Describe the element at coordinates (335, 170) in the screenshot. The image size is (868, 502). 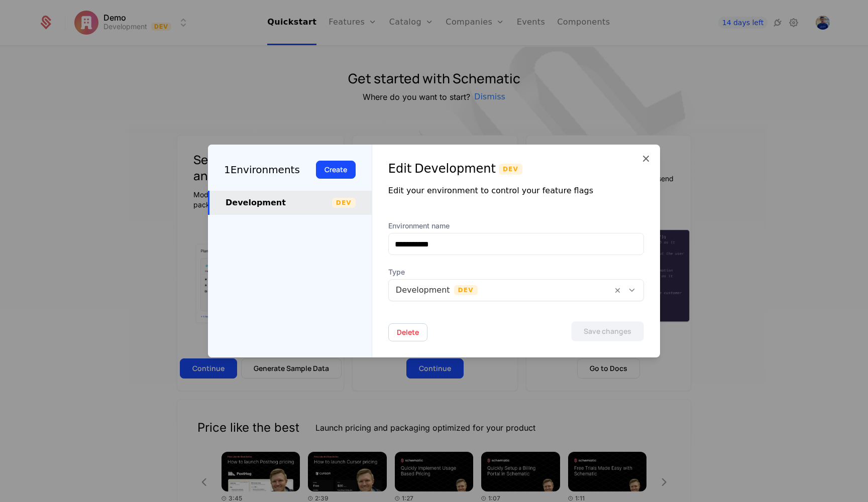
I see `button: Create` at that location.